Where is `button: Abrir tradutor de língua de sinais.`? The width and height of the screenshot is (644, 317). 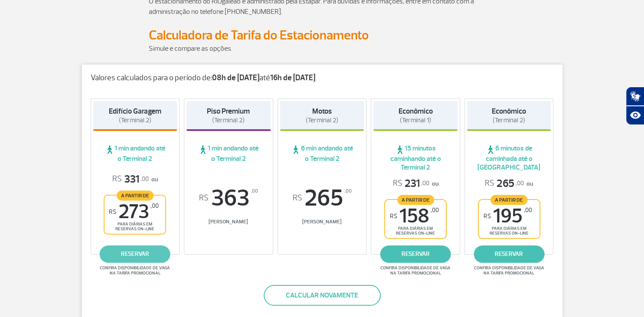 button: Abrir tradutor de língua de sinais. is located at coordinates (635, 96).